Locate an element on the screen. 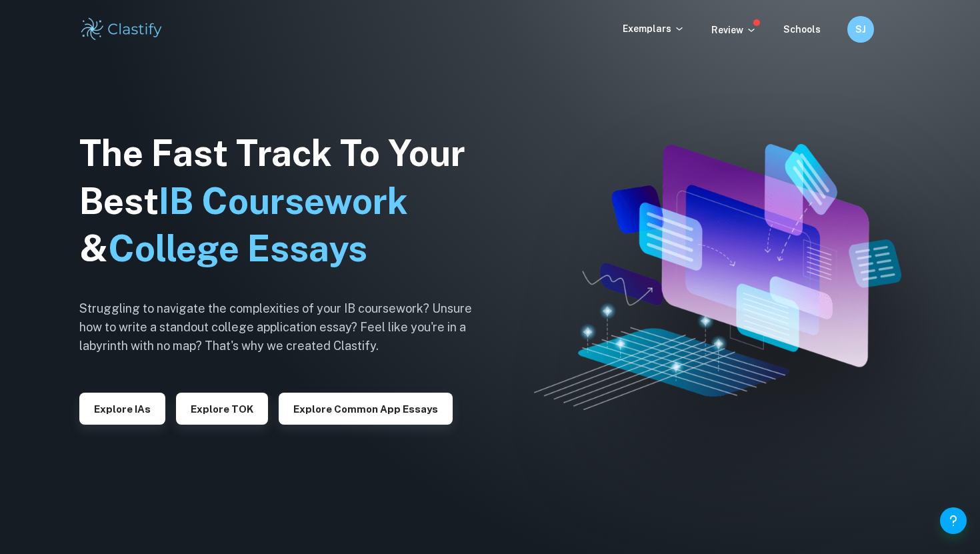 The image size is (980, 554). a: Explore TOK is located at coordinates (222, 408).